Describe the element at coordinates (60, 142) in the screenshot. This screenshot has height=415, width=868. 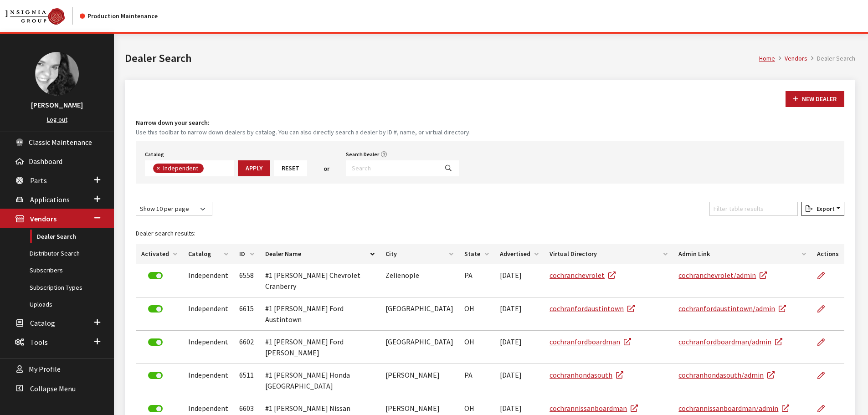
I see `span: Classic Maintenance` at that location.